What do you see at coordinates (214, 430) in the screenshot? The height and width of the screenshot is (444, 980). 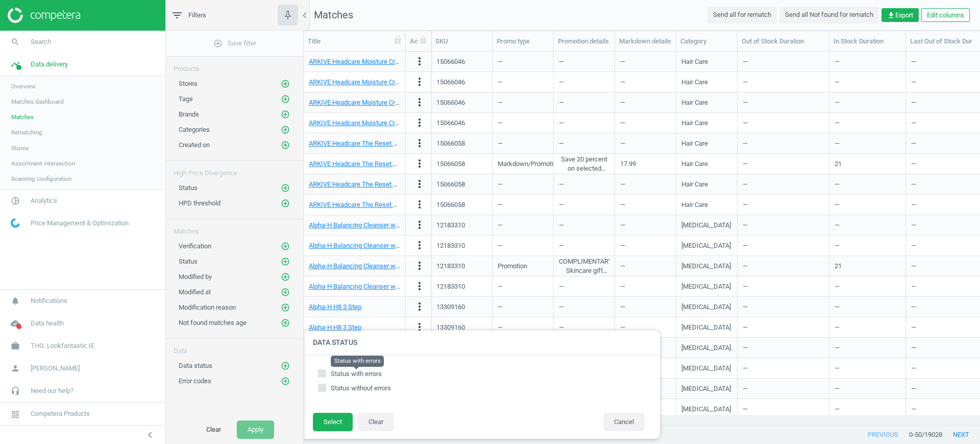 I see `button: Clear` at bounding box center [214, 430].